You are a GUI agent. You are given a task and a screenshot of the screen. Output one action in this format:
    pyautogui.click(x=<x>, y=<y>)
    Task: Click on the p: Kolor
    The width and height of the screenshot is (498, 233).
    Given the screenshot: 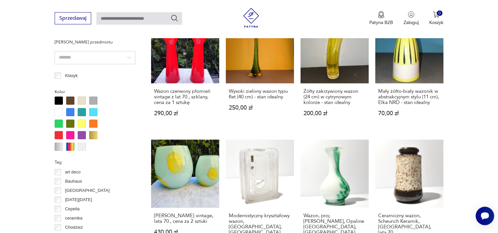 What is the action you would take?
    pyautogui.click(x=95, y=92)
    